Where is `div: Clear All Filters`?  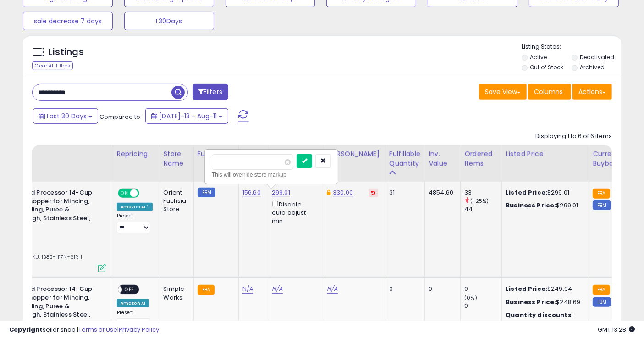 div: Clear All Filters is located at coordinates (52, 65).